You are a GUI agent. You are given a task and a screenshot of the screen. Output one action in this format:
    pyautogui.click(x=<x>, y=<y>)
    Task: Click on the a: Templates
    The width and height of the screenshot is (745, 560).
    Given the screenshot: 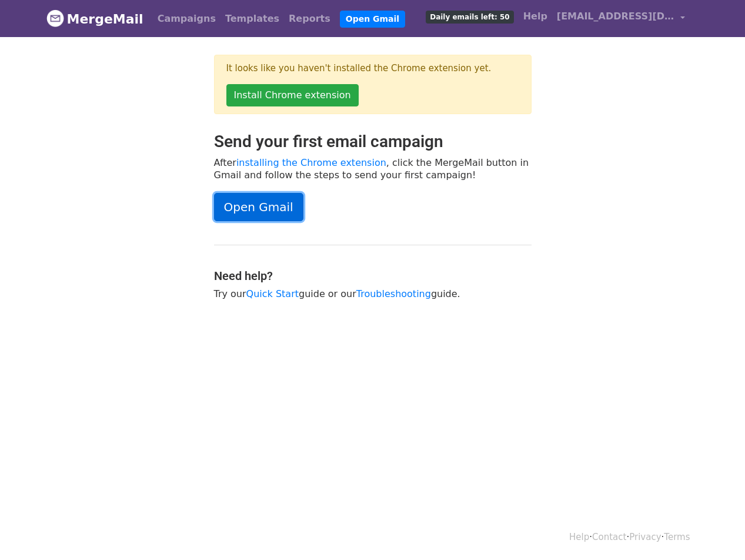 What is the action you would take?
    pyautogui.click(x=252, y=19)
    